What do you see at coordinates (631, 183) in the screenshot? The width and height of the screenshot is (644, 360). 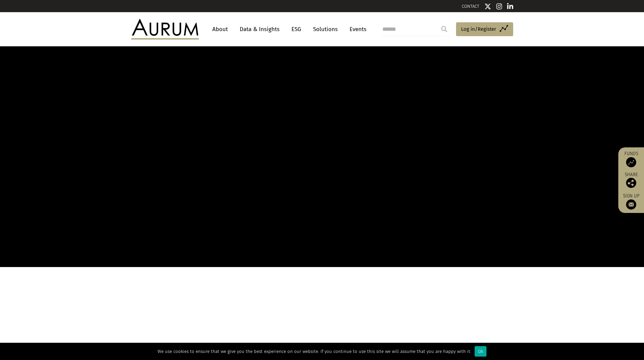 I see `img: Share this post` at bounding box center [631, 183].